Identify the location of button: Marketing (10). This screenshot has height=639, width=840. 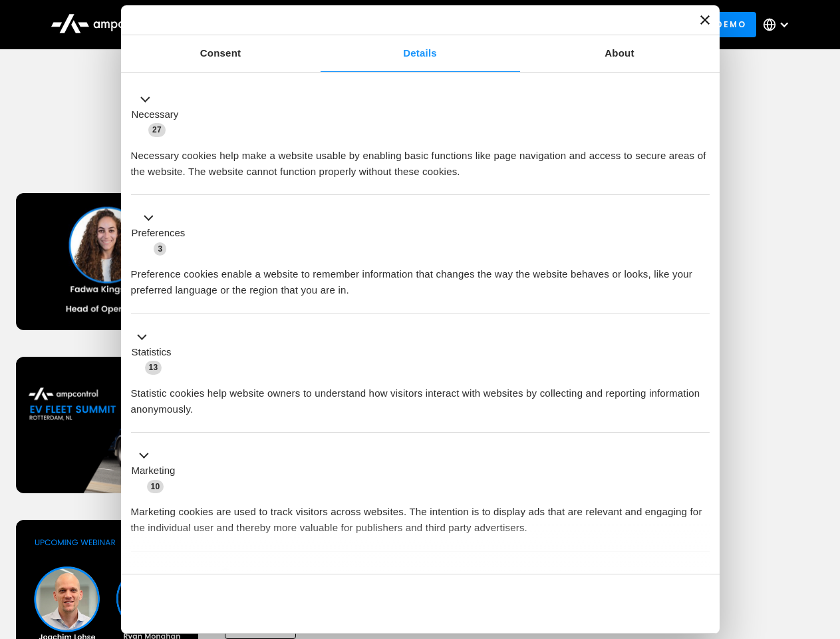
(157, 471).